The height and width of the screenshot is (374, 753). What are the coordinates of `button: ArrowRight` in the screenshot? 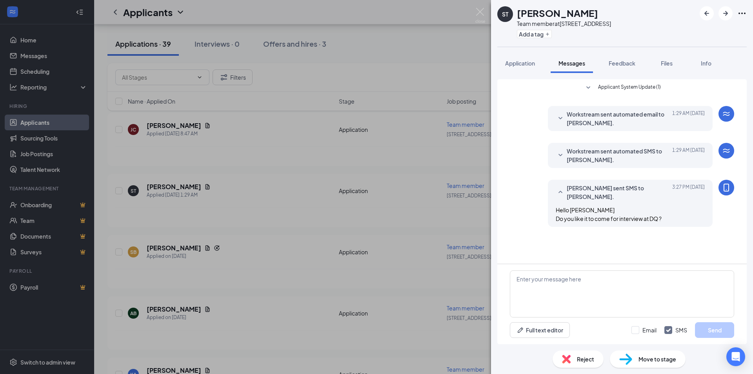 It's located at (725, 13).